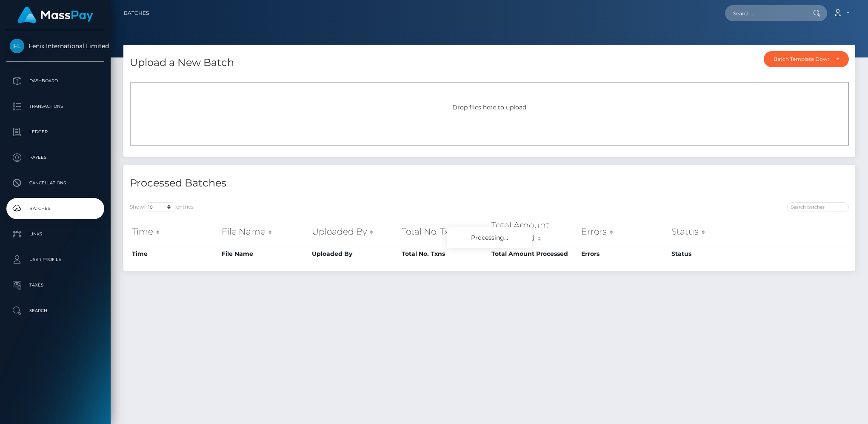 The width and height of the screenshot is (868, 424). I want to click on a: User Profile, so click(56, 260).